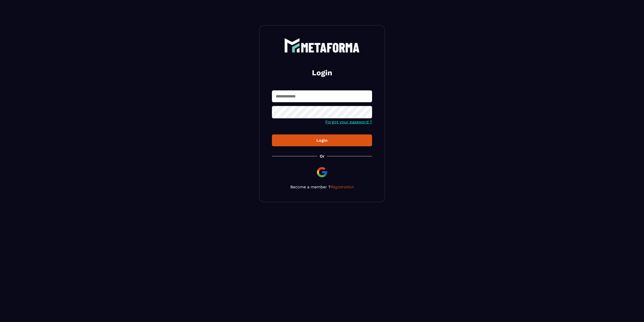 The image size is (644, 322). What do you see at coordinates (322, 187) in the screenshot?
I see `p: Become a member ?` at bounding box center [322, 187].